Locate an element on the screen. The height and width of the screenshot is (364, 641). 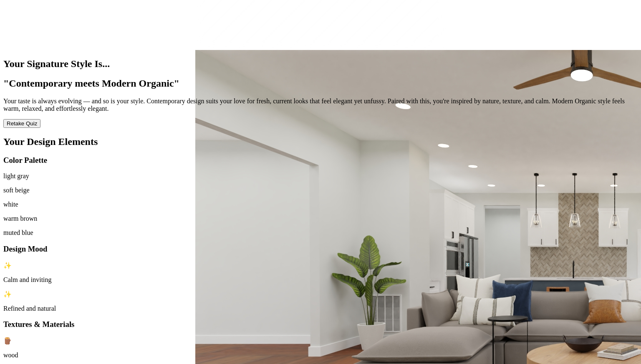
p: white is located at coordinates (321, 205).